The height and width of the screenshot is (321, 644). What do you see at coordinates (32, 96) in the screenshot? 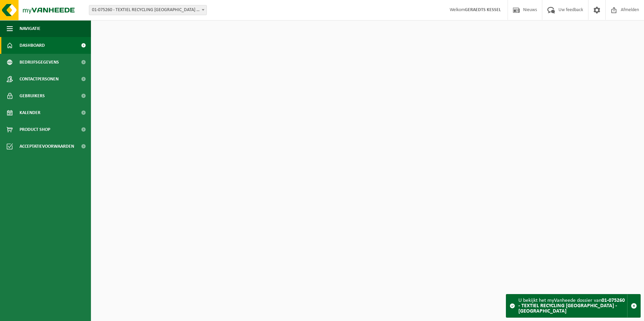
I see `span: Gebruikers` at bounding box center [32, 96].